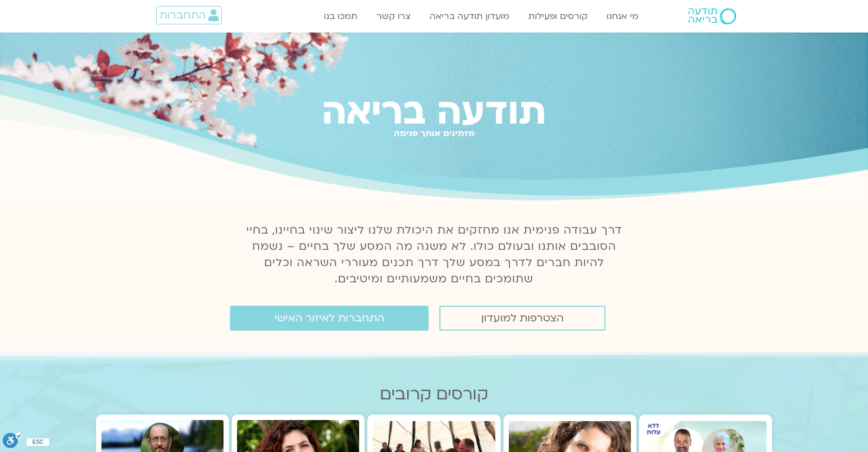  I want to click on span: התחברות לאיזור האישי, so click(329, 318).